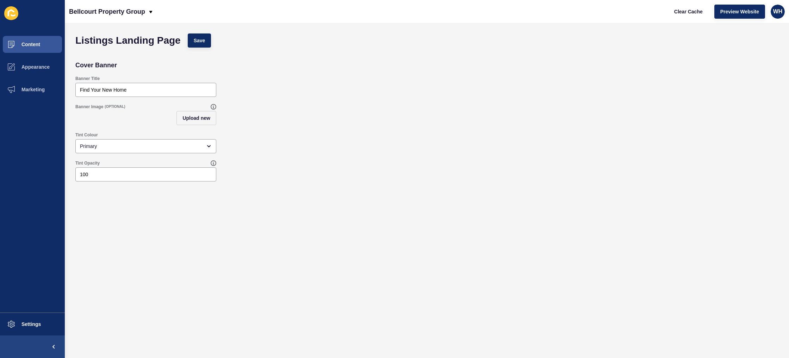 This screenshot has width=789, height=358. I want to click on div: open menu, so click(146, 146).